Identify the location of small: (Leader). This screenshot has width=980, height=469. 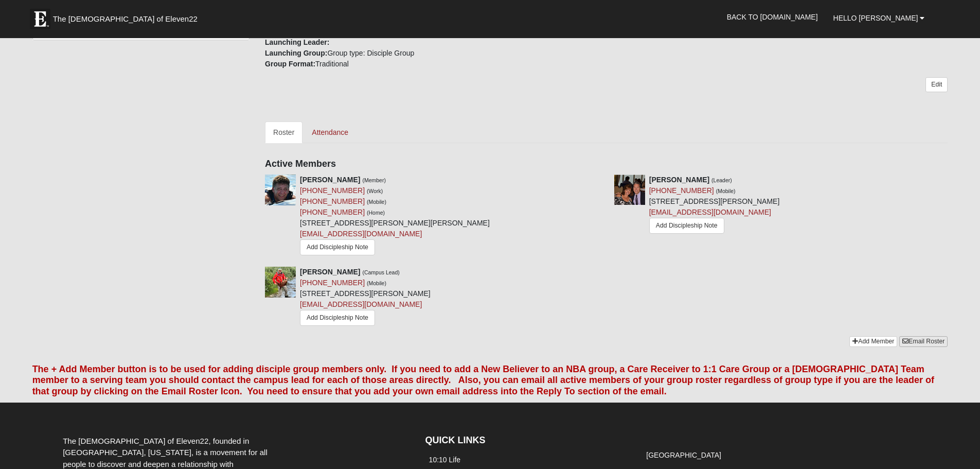
(722, 180).